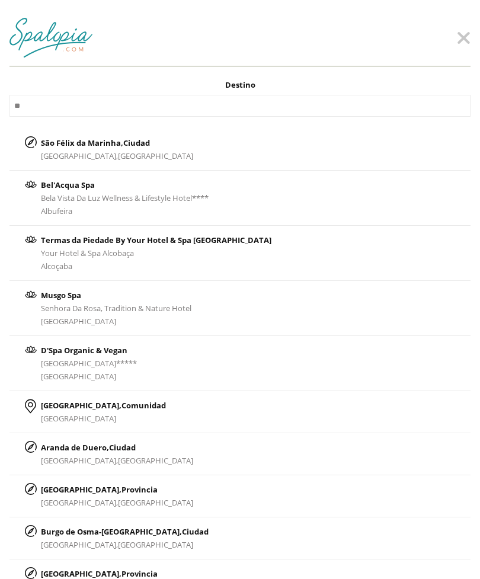  Describe the element at coordinates (89, 351) in the screenshot. I see `div: D'Spa Organic & Vegan` at that location.